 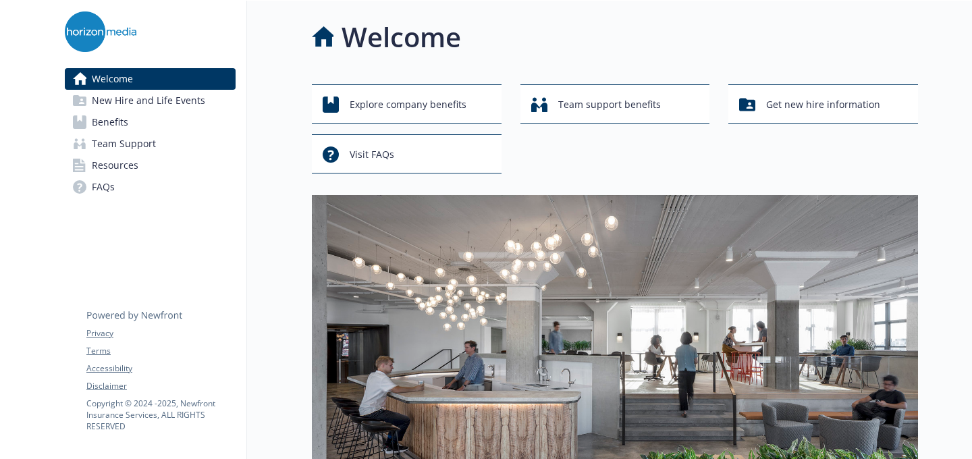 What do you see at coordinates (115, 165) in the screenshot?
I see `span: Resources` at bounding box center [115, 165].